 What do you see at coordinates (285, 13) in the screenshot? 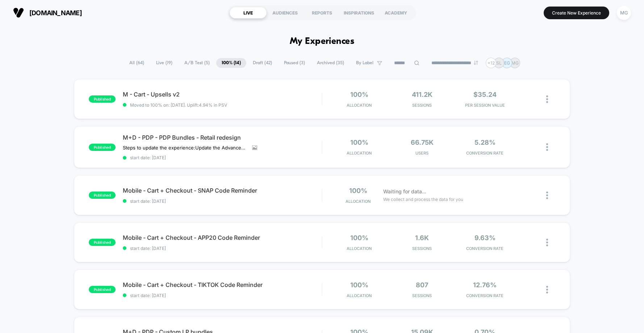
I see `div: AUDIENCES` at bounding box center [285, 13].